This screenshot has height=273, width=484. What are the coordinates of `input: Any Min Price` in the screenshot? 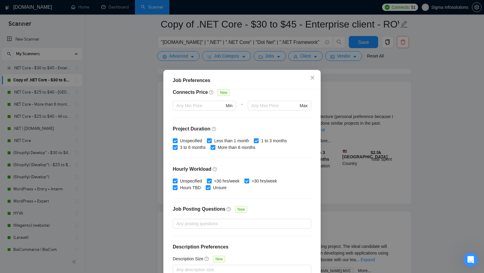 It's located at (200, 106).